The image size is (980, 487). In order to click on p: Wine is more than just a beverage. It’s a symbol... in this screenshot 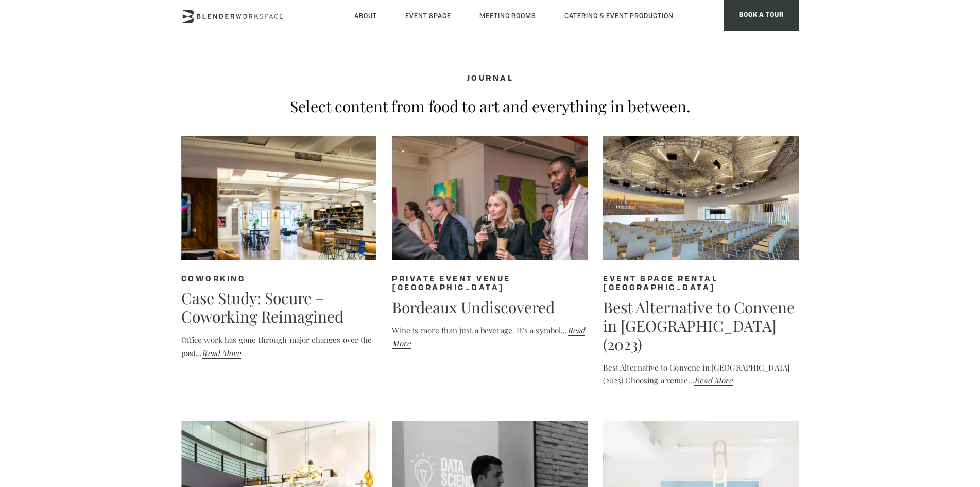, I will do `click(490, 337)`.